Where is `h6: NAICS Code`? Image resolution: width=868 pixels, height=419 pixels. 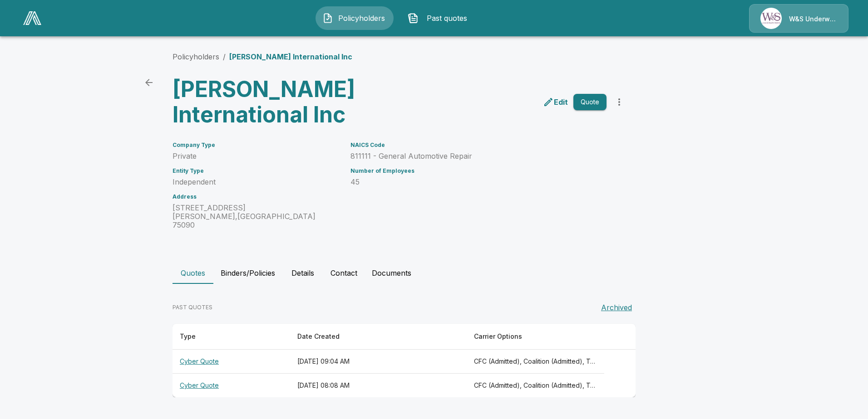 h6: NAICS Code is located at coordinates (479, 145).